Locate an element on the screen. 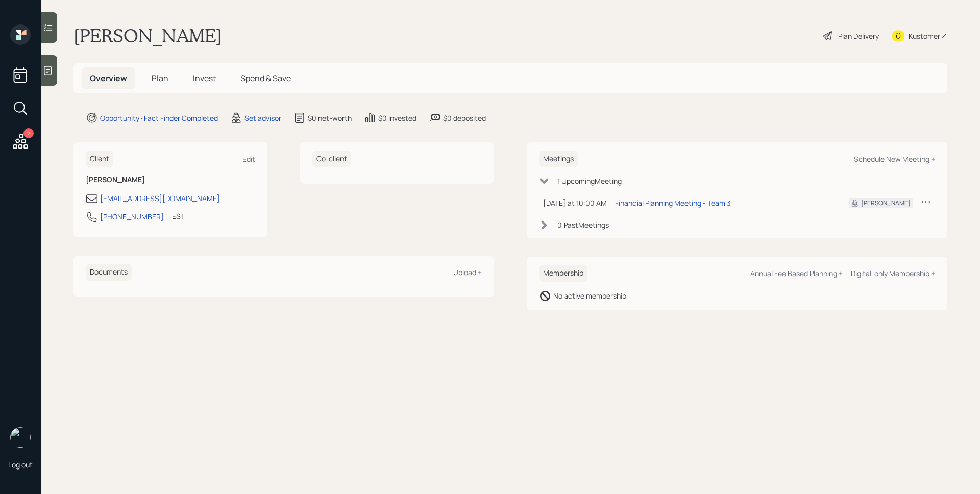 The image size is (980, 494). img: james-distasi-headshot.png is located at coordinates (21, 438).